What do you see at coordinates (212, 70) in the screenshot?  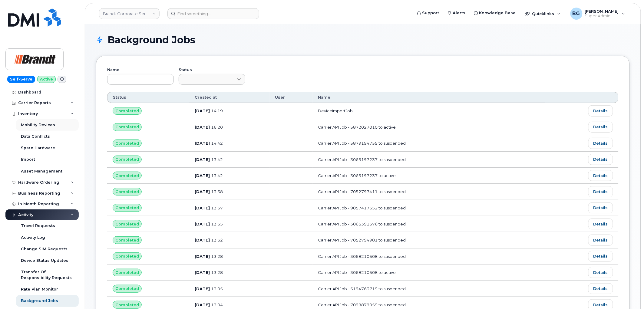 I see `label: Status` at bounding box center [212, 70].